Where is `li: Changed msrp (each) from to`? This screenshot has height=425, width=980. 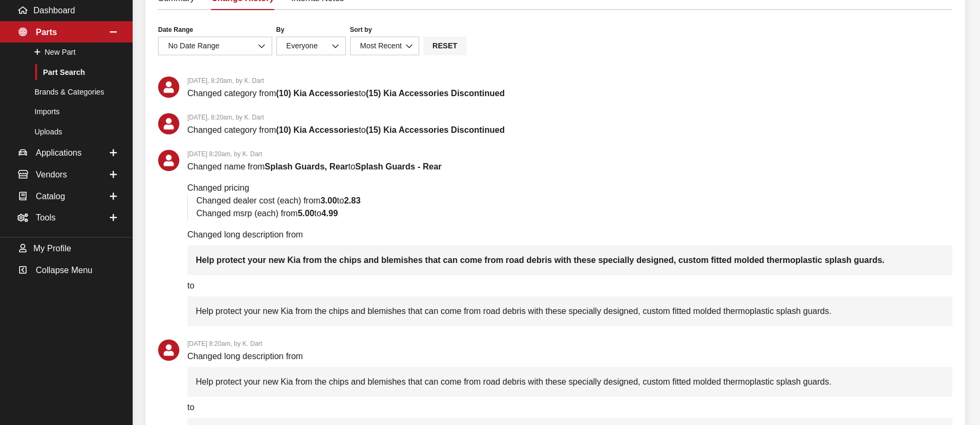 li: Changed msrp (each) from to is located at coordinates (574, 214).